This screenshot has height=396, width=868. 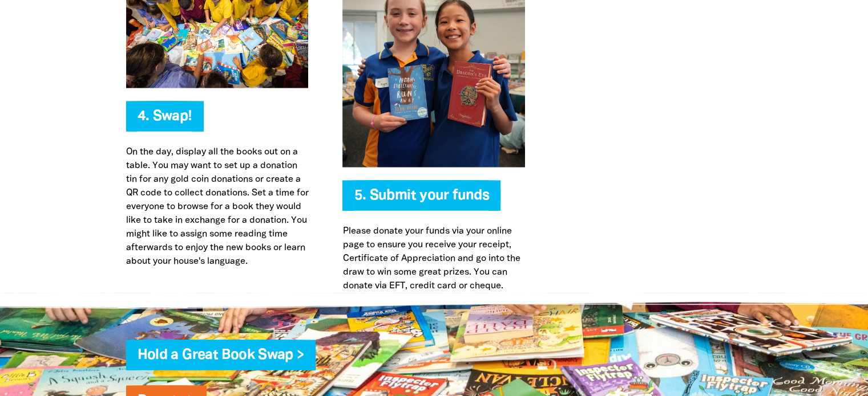 I want to click on span: 4. Swap!, so click(x=165, y=121).